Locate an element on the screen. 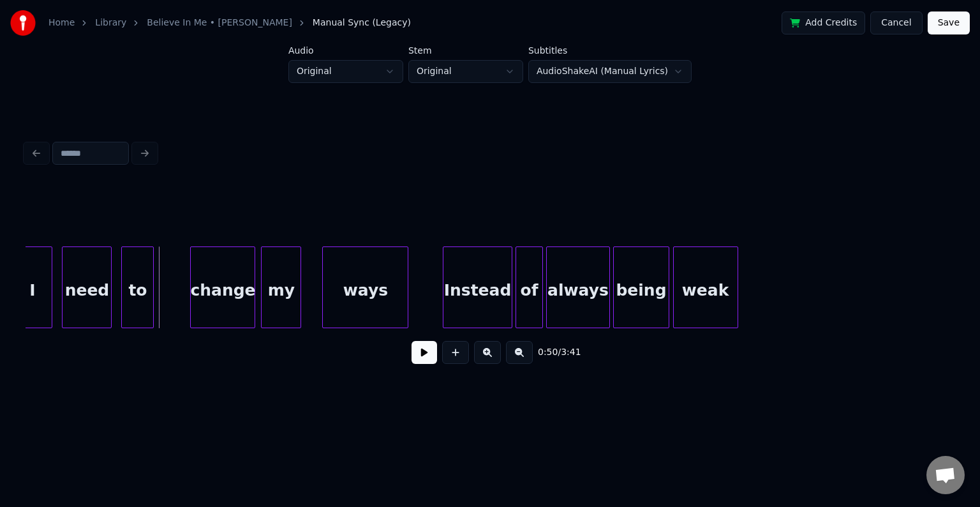 This screenshot has height=507, width=980. a: Home is located at coordinates (61, 23).